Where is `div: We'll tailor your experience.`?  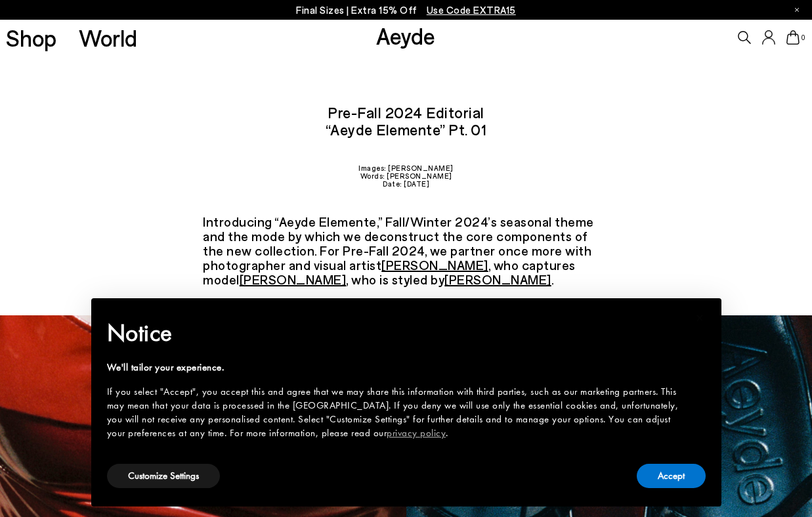 div: We'll tailor your experience. is located at coordinates (396, 367).